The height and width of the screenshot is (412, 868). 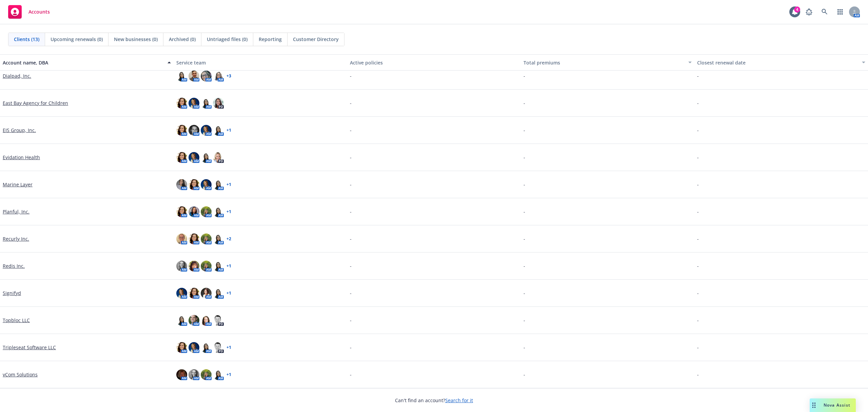 What do you see at coordinates (459, 400) in the screenshot?
I see `a: Search for it` at bounding box center [459, 400].